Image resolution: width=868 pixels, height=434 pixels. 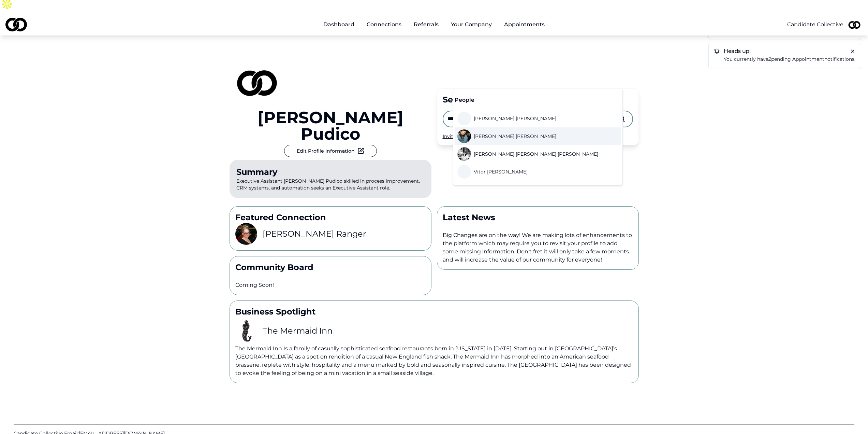 I want to click on img: 2536d4df-93e4-455f-9ee8-7602d4669c22-images-images-profile_picture.png, so click(x=246, y=331).